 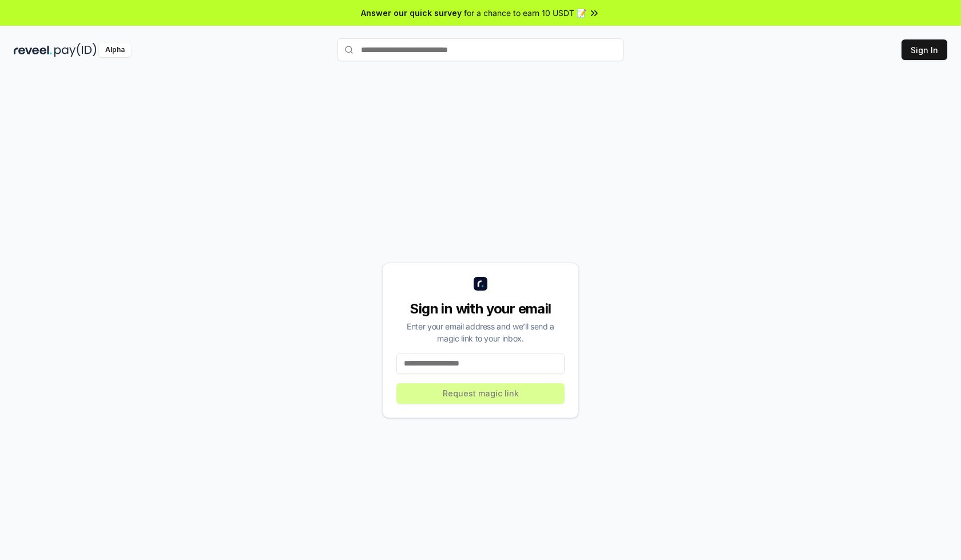 I want to click on div: Sign in with your email, so click(x=480, y=309).